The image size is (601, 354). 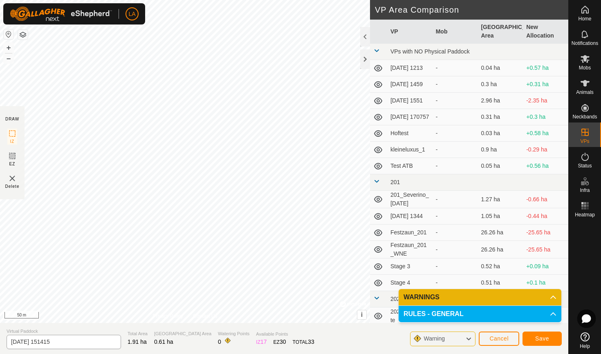 What do you see at coordinates (409, 150) in the screenshot?
I see `td: kleineluxus_1` at bounding box center [409, 150].